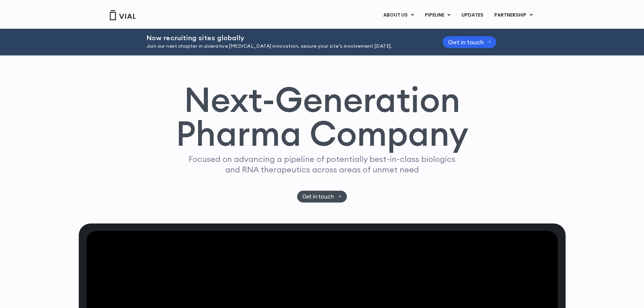 The width and height of the screenshot is (644, 308). What do you see at coordinates (322, 164) in the screenshot?
I see `p: Focused on advancing a pipeline of potentially best-in-class biologics and RNA therapeutics acros...` at bounding box center [322, 164].